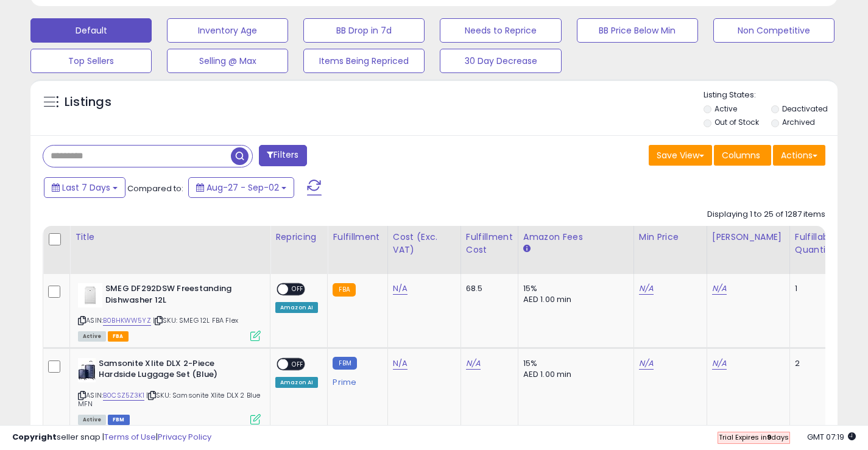 Image resolution: width=868 pixels, height=450 pixels. I want to click on label: Archived, so click(799, 122).